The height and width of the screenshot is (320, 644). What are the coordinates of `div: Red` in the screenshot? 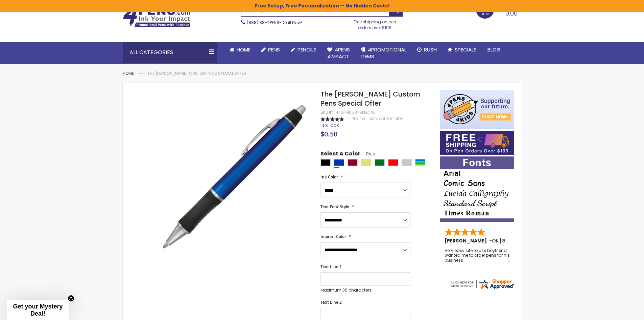 It's located at (393, 162).